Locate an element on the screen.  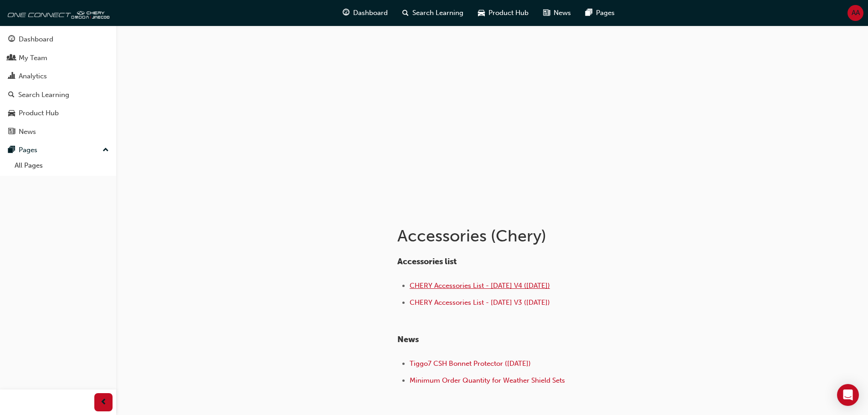
a: guage-iconDashboard is located at coordinates (366, 12).